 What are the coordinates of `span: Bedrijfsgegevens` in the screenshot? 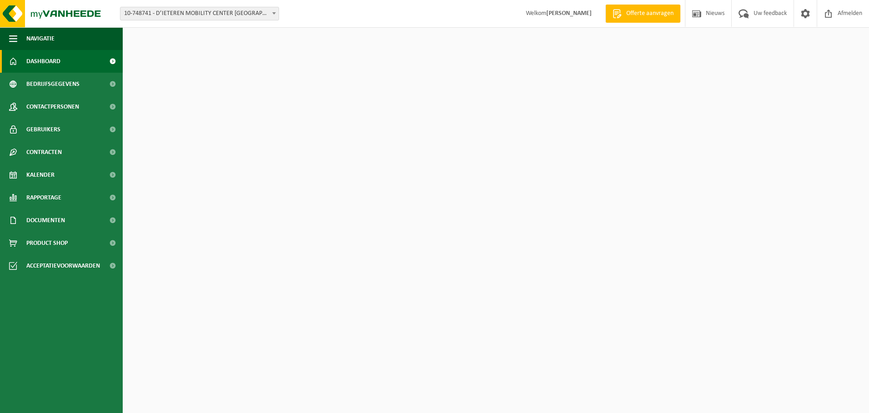 It's located at (53, 84).